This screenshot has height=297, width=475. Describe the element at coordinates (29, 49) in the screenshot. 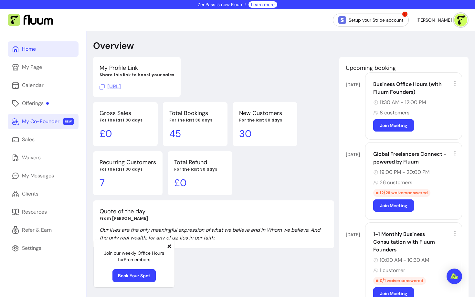

I see `div: Home` at that location.